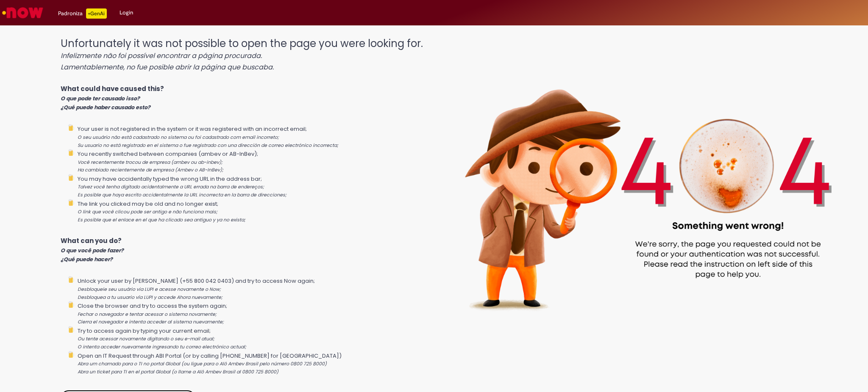 The height and width of the screenshot is (392, 868). Describe the element at coordinates (161, 220) in the screenshot. I see `i: Es posible que el enlace en el que ha clicado sea antiguo y ya no exista;` at that location.